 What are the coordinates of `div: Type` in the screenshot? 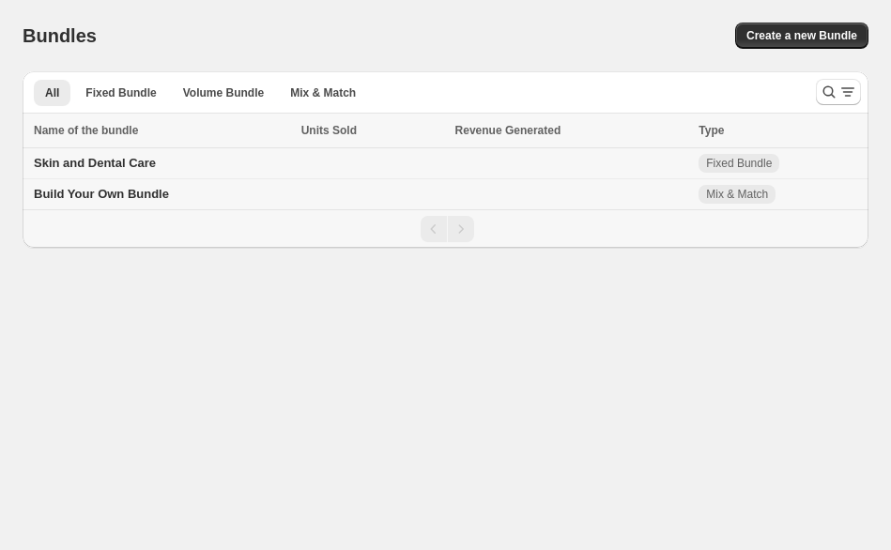 It's located at (777, 131).